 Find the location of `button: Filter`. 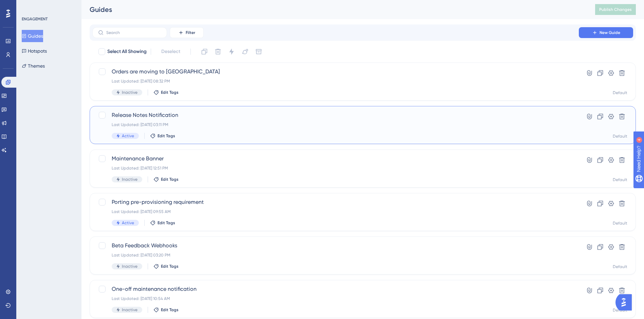

button: Filter is located at coordinates (187, 32).